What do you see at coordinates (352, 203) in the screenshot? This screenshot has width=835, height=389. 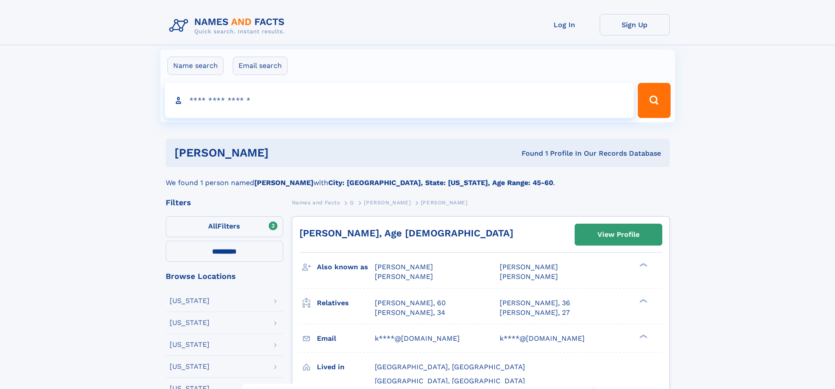 I see `span: G` at bounding box center [352, 203].